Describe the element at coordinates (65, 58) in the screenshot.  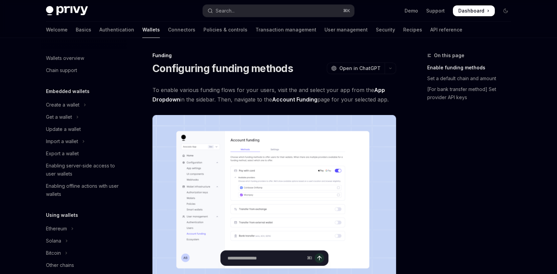
I see `div: Wallets overview` at that location.